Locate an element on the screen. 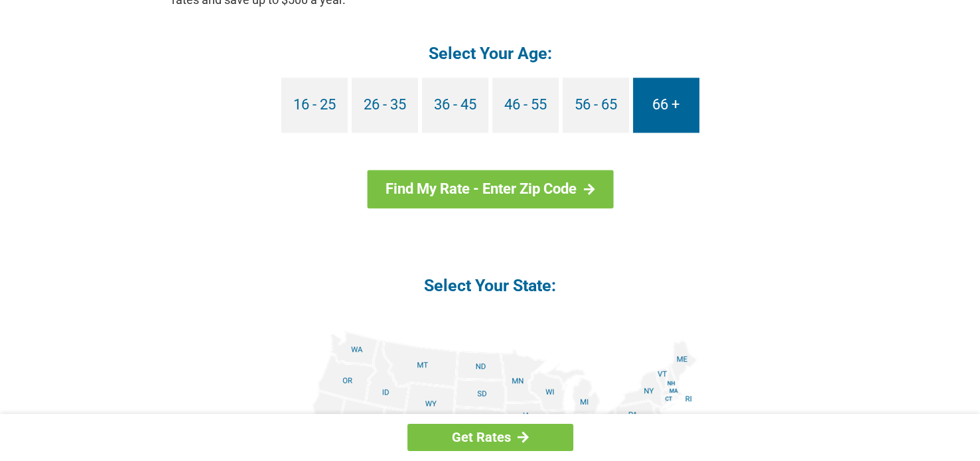 Image resolution: width=980 pixels, height=461 pixels. a: 26 - 35 is located at coordinates (385, 105).